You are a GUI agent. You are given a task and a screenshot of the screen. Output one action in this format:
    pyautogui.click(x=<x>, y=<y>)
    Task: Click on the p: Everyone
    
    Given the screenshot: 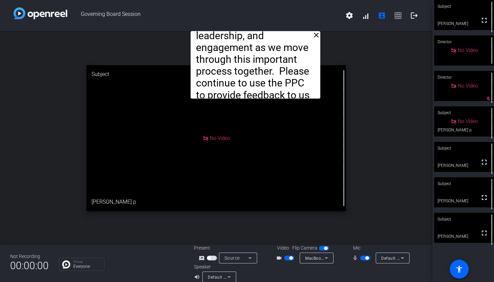 What is the action you would take?
    pyautogui.click(x=87, y=266)
    